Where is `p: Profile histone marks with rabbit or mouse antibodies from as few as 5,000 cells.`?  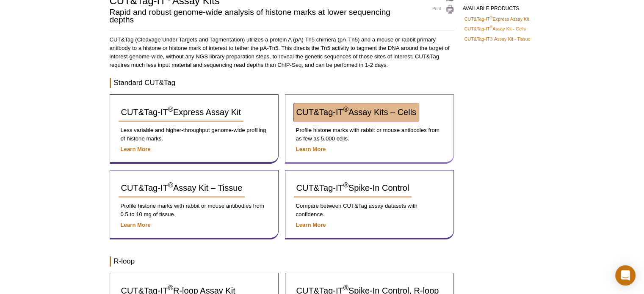
p: Profile histone marks with rabbit or mouse antibodies from as few as 5,000 cells. is located at coordinates (369, 135).